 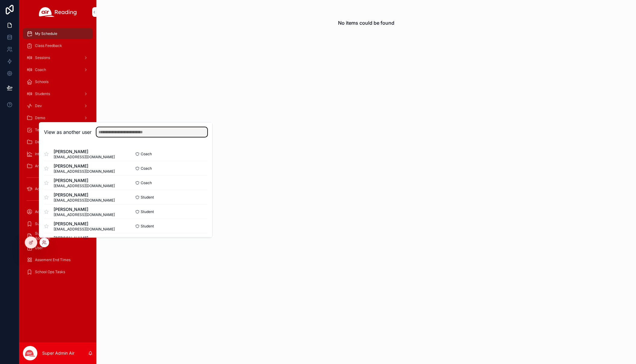 I want to click on a: Assement End Times, so click(x=58, y=260).